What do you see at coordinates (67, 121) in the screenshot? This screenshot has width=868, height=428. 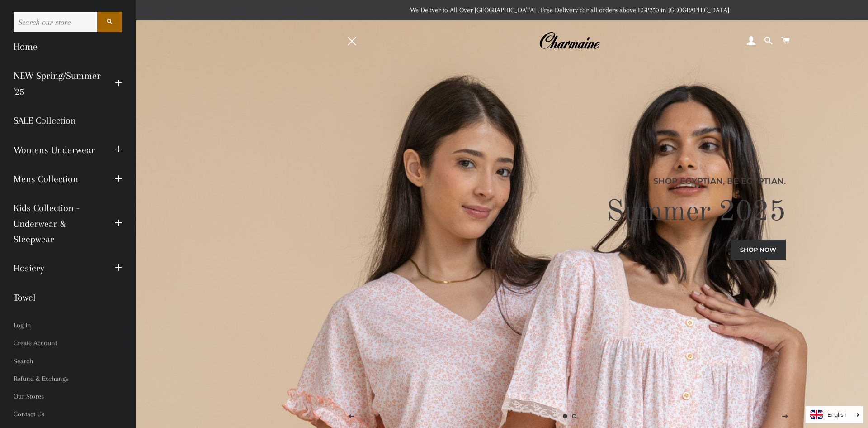 I see `a: SALE Collection` at bounding box center [67, 121].